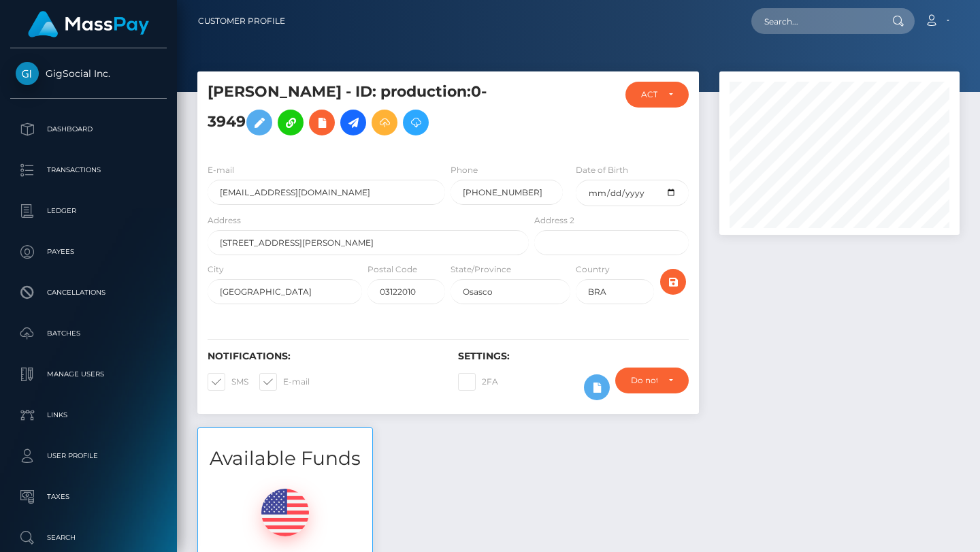  What do you see at coordinates (216, 270) in the screenshot?
I see `label: City` at bounding box center [216, 270].